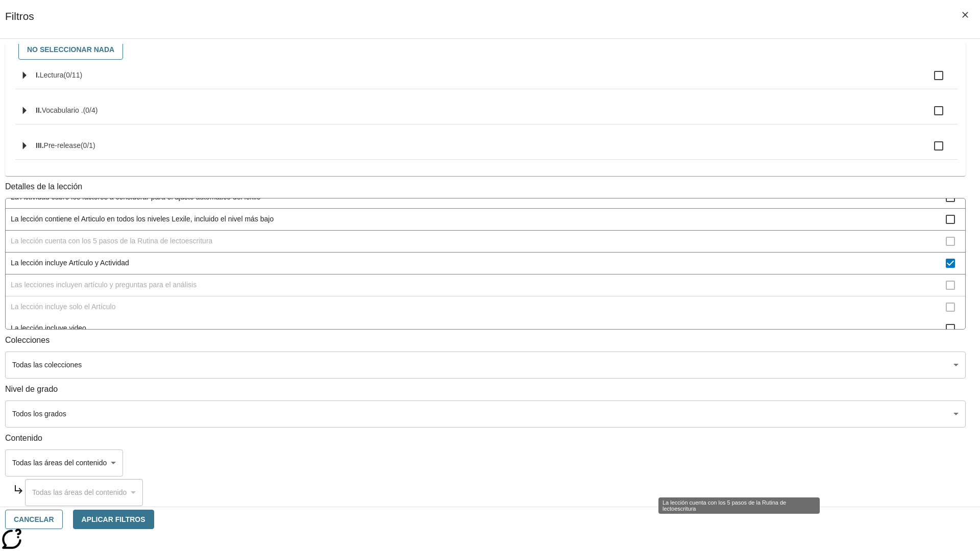 The image size is (980, 551). I want to click on h1: Filtros, so click(19, 24).